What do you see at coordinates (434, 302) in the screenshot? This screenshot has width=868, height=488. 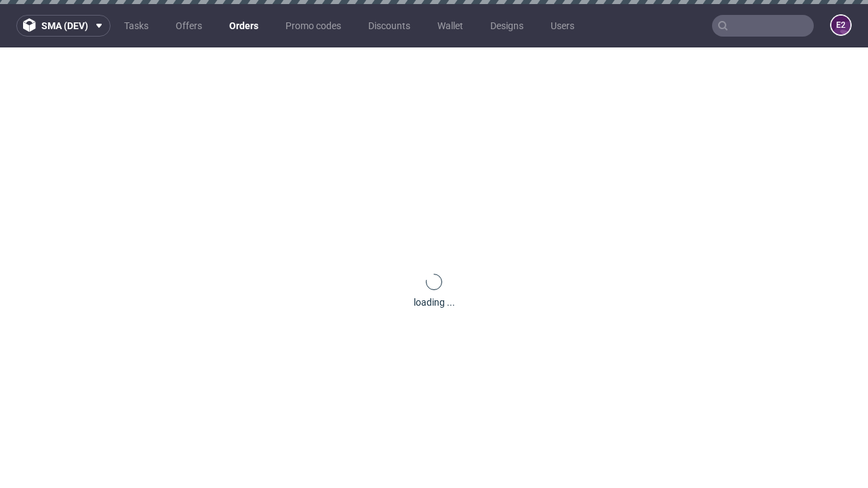 I see `div: loading ...` at bounding box center [434, 302].